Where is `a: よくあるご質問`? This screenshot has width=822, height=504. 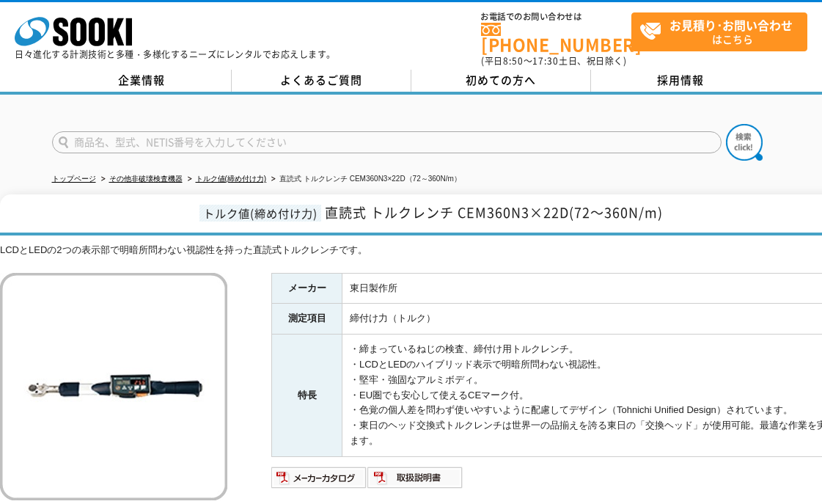 a: よくあるご質問 is located at coordinates (321, 80).